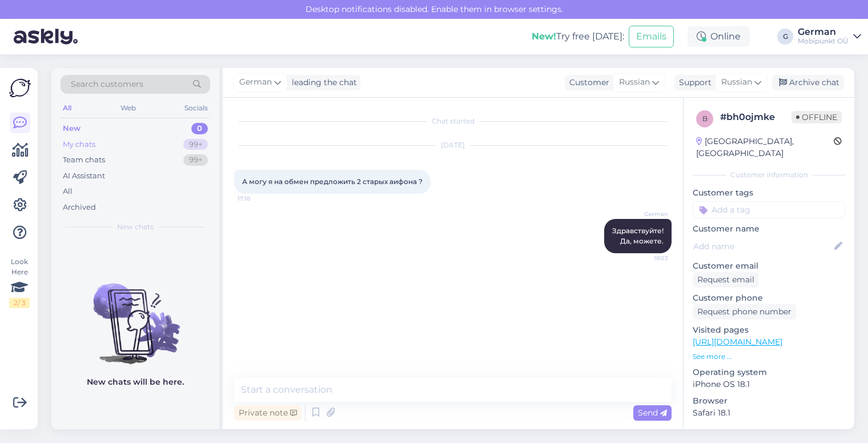 Image resolution: width=868 pixels, height=443 pixels. I want to click on div: New, so click(71, 128).